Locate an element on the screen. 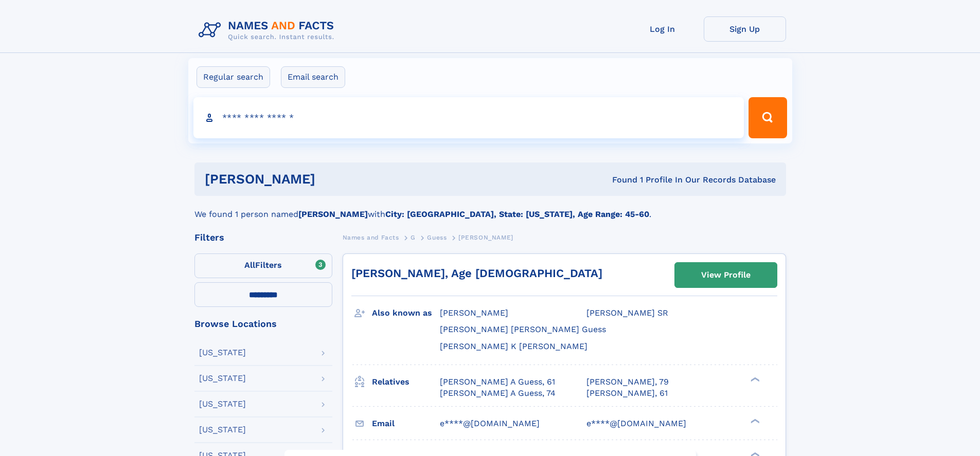  h3: Email is located at coordinates (406, 424).